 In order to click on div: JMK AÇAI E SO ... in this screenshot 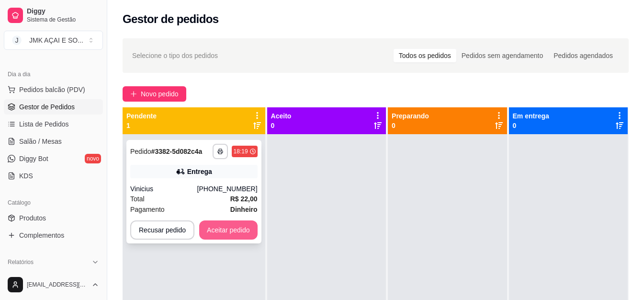, I will do `click(56, 40)`.